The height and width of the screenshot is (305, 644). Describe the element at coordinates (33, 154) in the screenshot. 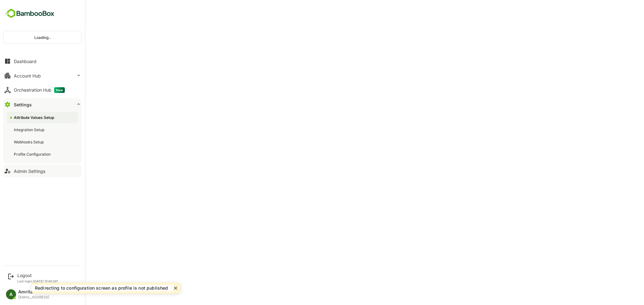

I see `div: Profile Configuration` at that location.